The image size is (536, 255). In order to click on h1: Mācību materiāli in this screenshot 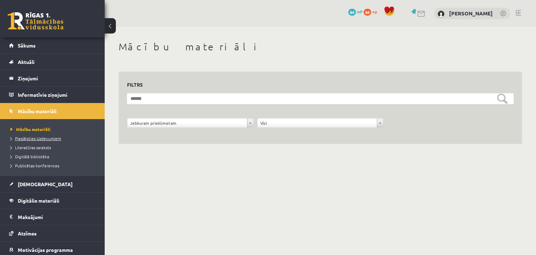, I will do `click(320, 47)`.